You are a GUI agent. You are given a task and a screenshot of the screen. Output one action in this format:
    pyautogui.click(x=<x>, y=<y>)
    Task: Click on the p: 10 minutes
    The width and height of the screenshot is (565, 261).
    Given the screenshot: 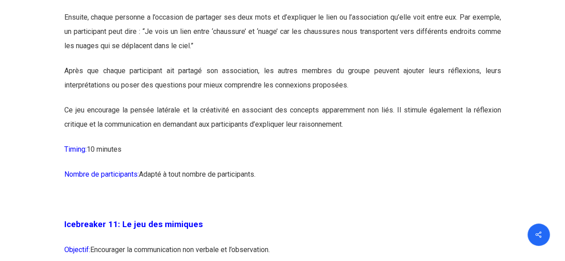 What is the action you would take?
    pyautogui.click(x=283, y=155)
    